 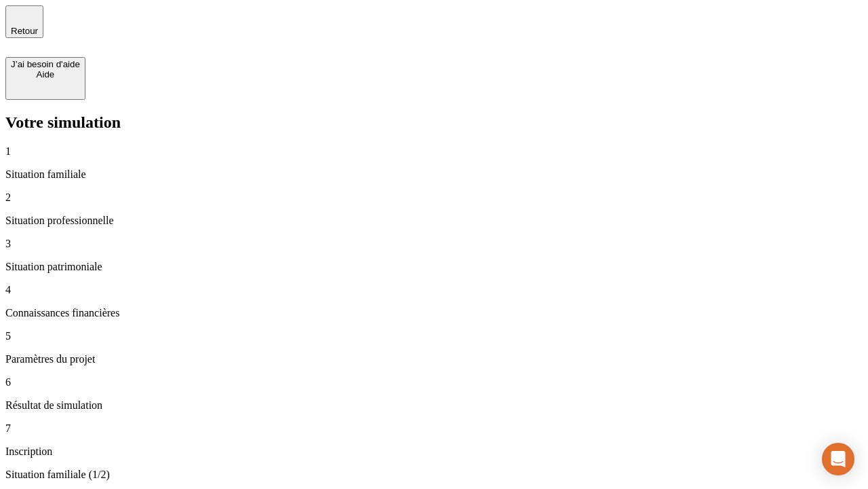 What do you see at coordinates (434, 428) in the screenshot?
I see `p: 7` at bounding box center [434, 428].